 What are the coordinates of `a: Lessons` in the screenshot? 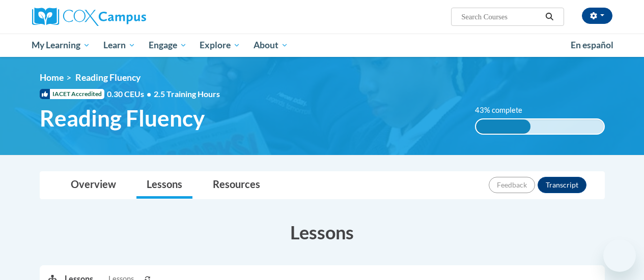 It's located at (164, 185).